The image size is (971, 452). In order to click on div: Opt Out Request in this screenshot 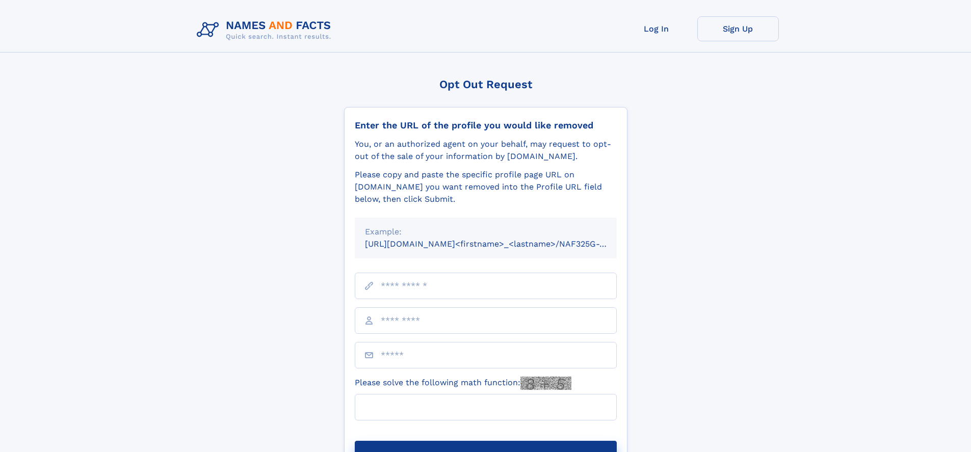, I will do `click(486, 84)`.